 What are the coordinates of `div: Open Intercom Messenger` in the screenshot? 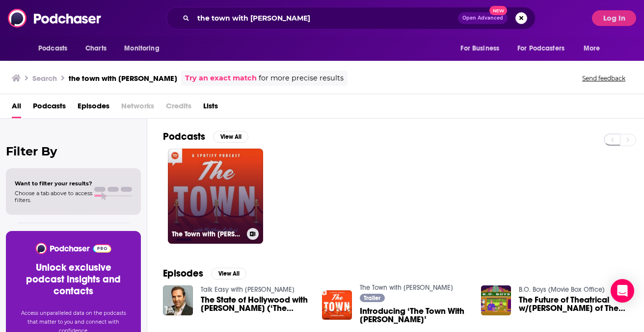 It's located at (622, 291).